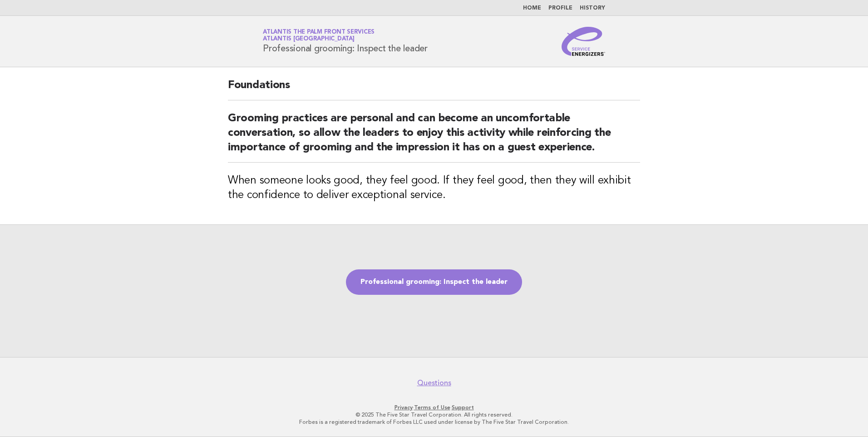 The image size is (868, 437). What do you see at coordinates (434, 188) in the screenshot?
I see `h3: When someone looks good, they feel good. If they feel good, then they will exhibit the confidence...` at bounding box center [434, 188].